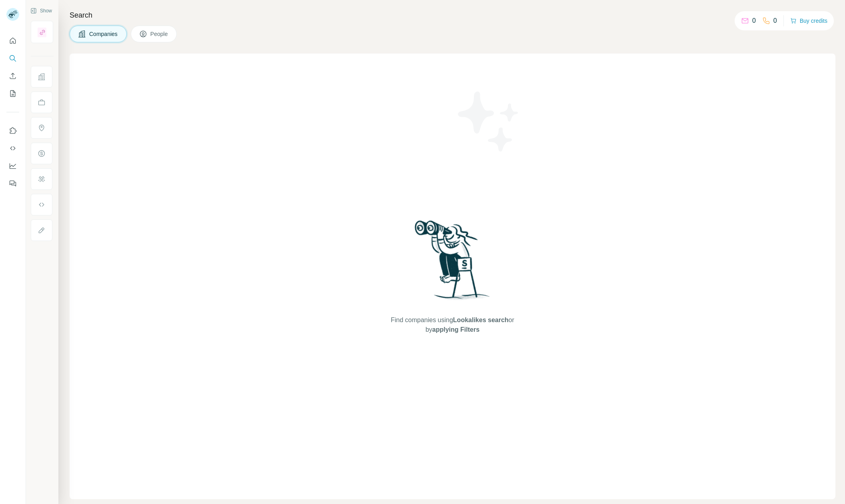 This screenshot has width=845, height=504. What do you see at coordinates (13, 131) in the screenshot?
I see `button: Use Surfe on LinkedIn` at bounding box center [13, 131].